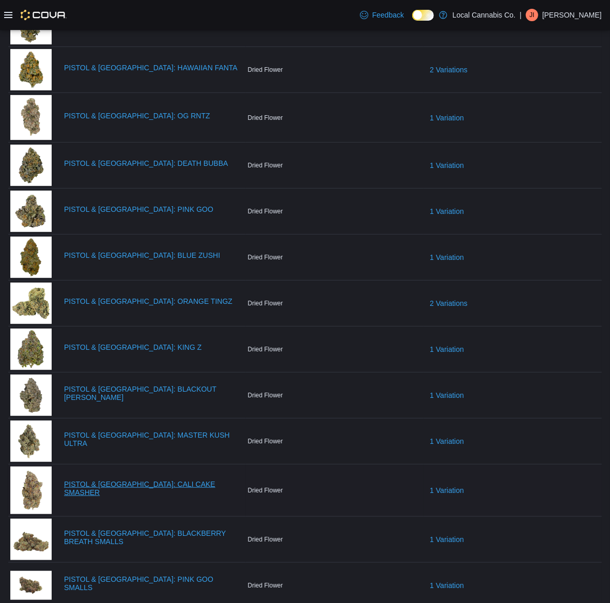 The image size is (610, 603). Describe the element at coordinates (31, 303) in the screenshot. I see `img: PISTOL & PARIS: ORANGE TINGZ` at that location.